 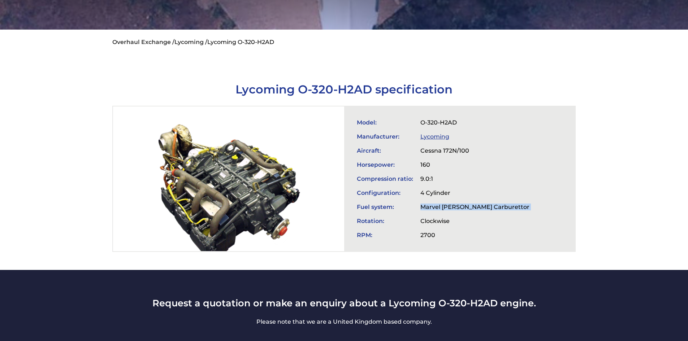 What do you see at coordinates (435, 136) in the screenshot?
I see `a: Lycoming` at bounding box center [435, 136].